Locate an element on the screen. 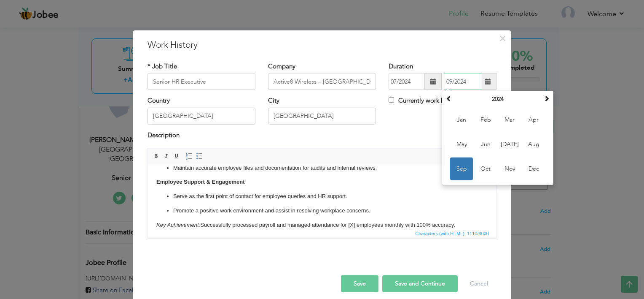  input: Present is located at coordinates (463, 81).